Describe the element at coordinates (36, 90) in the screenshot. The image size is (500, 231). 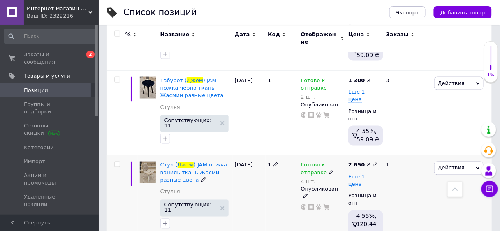
I see `span: Позиции` at that location.